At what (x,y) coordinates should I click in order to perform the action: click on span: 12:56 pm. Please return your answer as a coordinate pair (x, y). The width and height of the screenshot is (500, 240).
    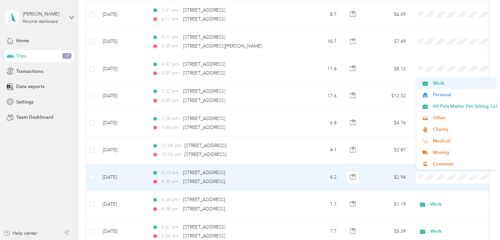
    Looking at the image, I should click on (171, 154).